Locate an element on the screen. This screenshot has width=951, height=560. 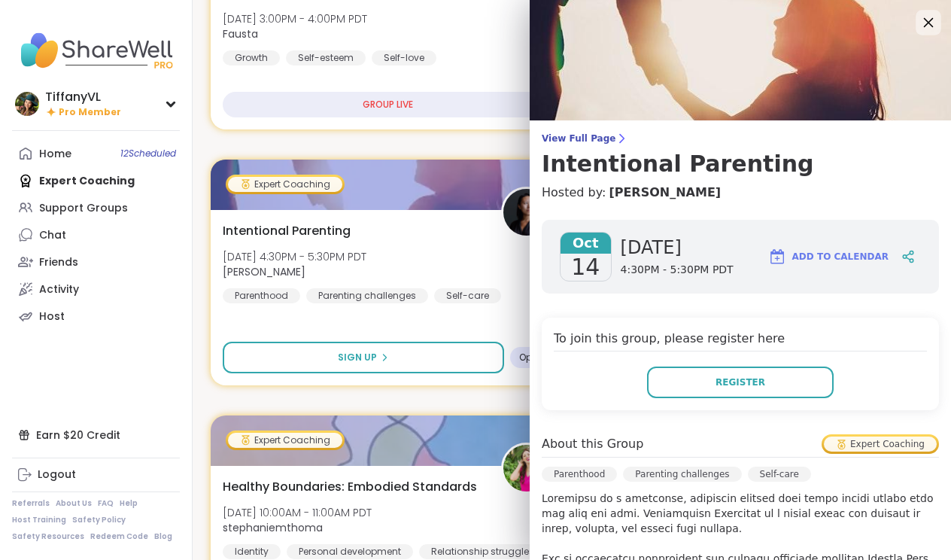
span: Oct is located at coordinates (586, 243).